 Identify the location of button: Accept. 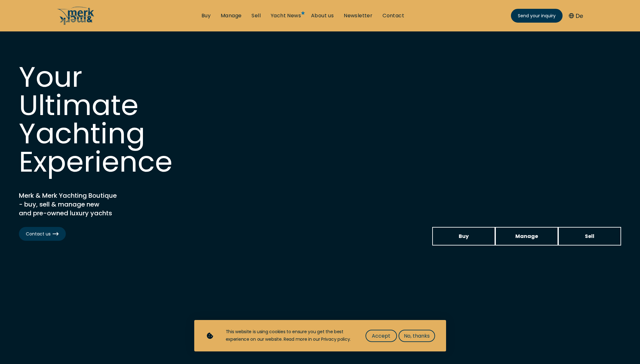
(381, 336).